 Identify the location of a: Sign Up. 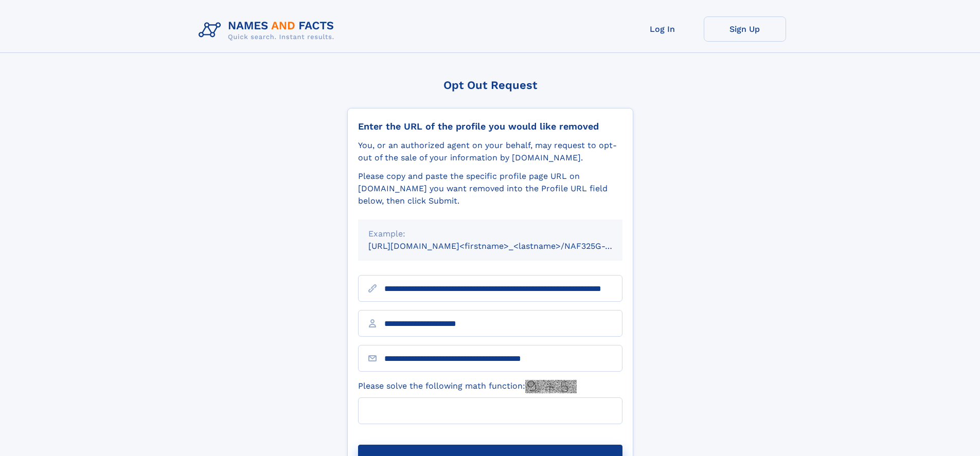
(745, 29).